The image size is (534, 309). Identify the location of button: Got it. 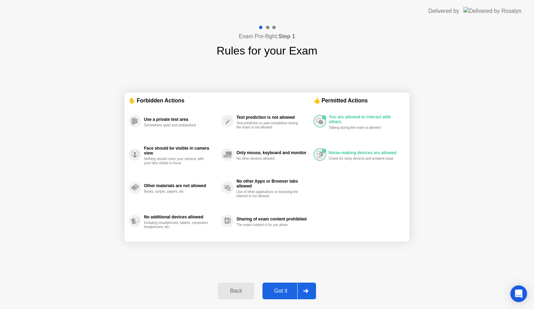
(289, 291).